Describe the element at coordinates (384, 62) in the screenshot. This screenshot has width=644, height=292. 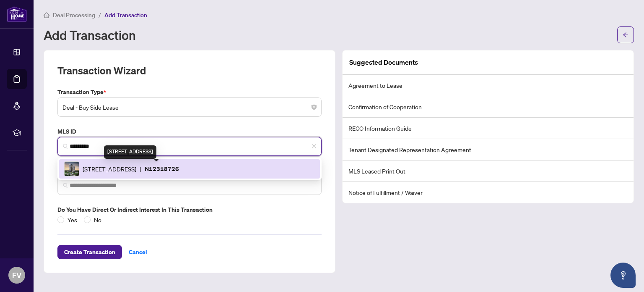
I see `article: Suggested Documents` at that location.